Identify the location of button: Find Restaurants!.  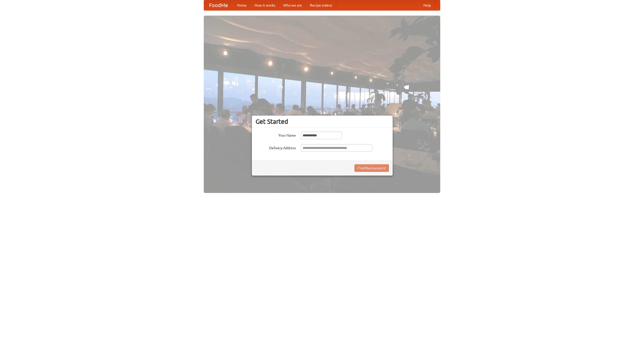
(372, 168).